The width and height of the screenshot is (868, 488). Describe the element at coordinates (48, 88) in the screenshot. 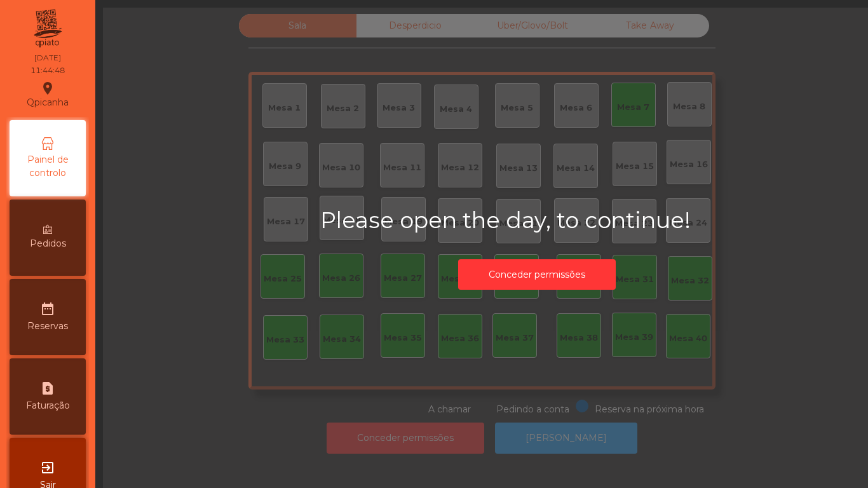

I see `i: location_on` at that location.